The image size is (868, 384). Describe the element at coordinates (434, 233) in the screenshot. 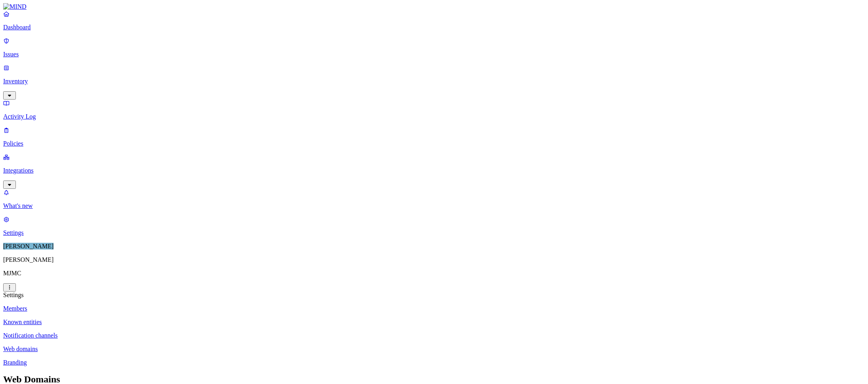

I see `p: Settings` at that location.